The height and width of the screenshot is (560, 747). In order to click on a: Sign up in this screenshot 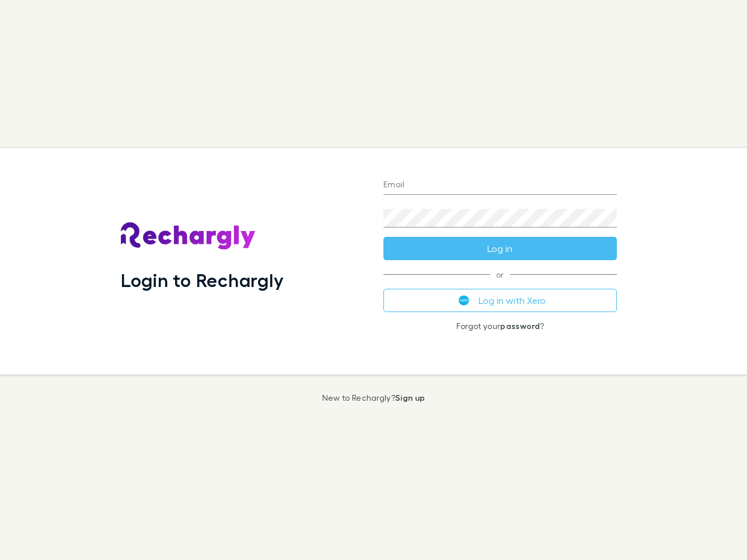, I will do `click(410, 397)`.